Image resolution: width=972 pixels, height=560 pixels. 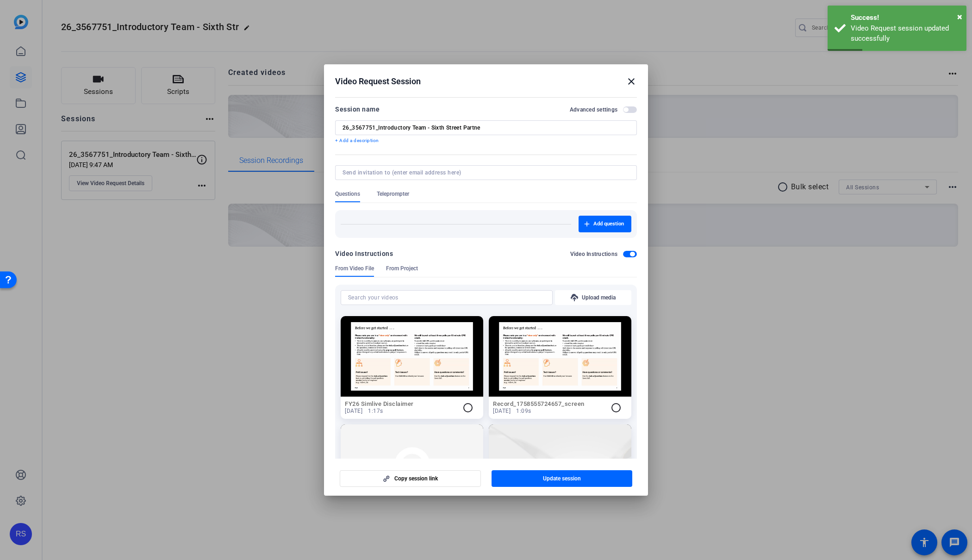 What do you see at coordinates (905, 34) in the screenshot?
I see `div: Video Request session updated successfully` at bounding box center [905, 34].